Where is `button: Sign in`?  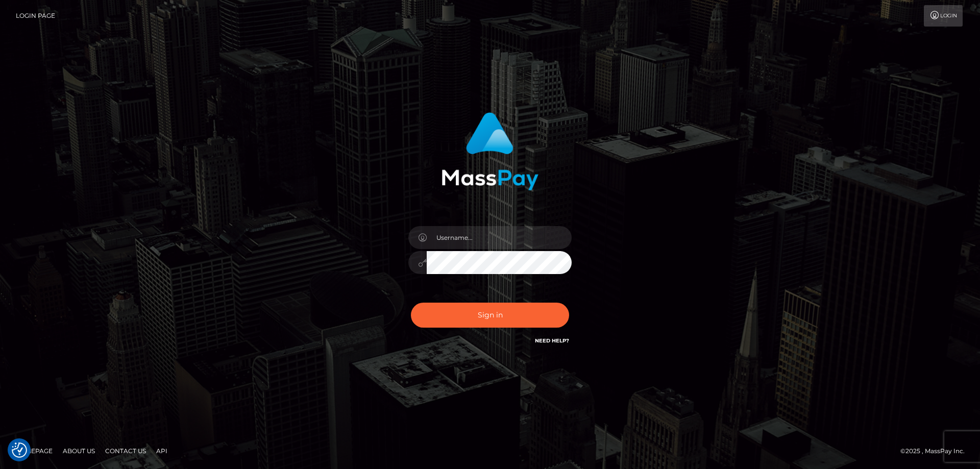 button: Sign in is located at coordinates (490, 315).